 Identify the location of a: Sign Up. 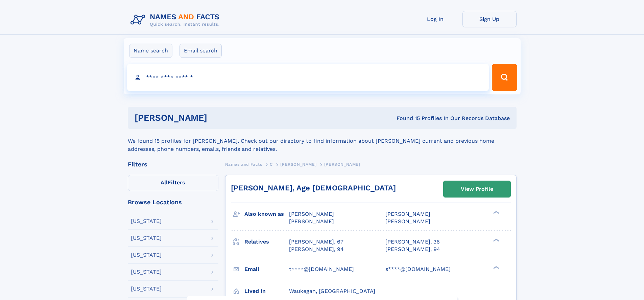
(490, 19).